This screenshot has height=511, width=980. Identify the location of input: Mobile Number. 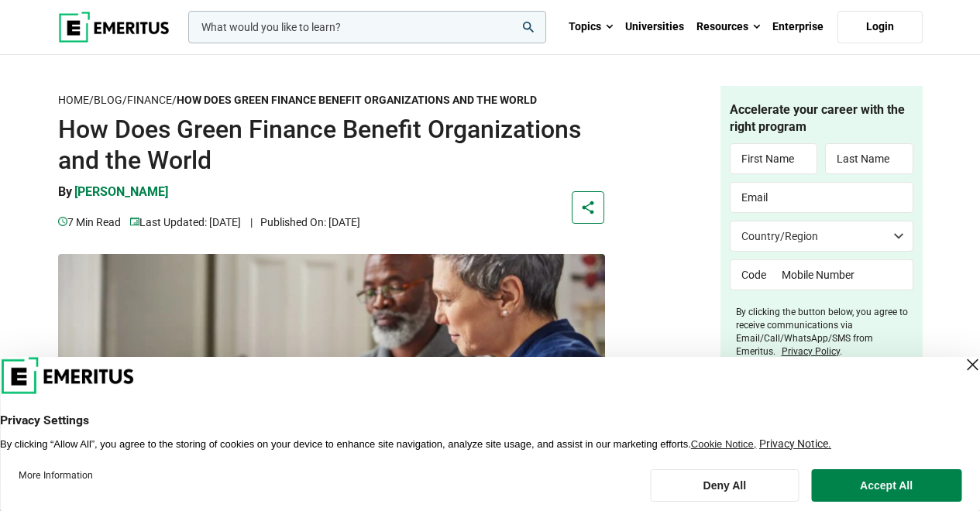
(842, 275).